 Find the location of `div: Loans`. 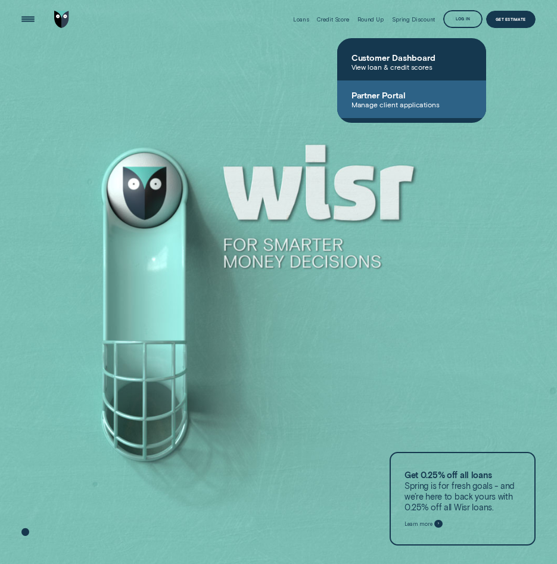

div: Loans is located at coordinates (301, 19).